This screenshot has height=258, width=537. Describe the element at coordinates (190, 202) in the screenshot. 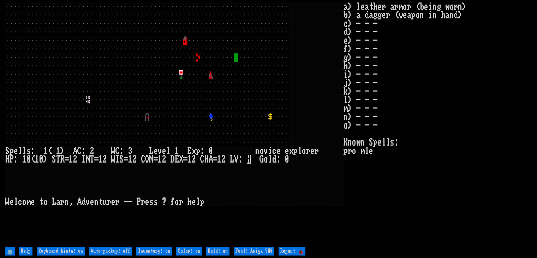

I see `div: h` at that location.